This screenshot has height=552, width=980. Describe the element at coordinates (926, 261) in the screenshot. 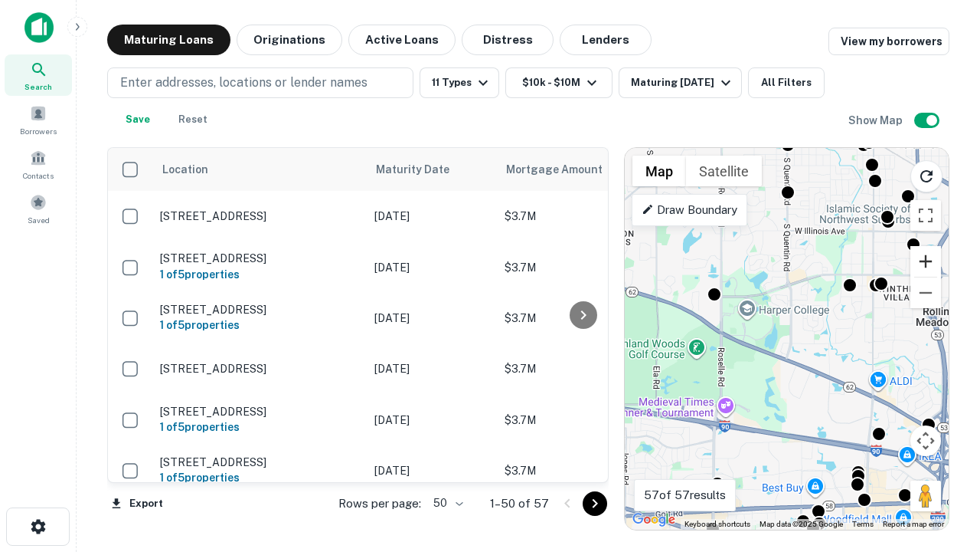

I see `button: Zoom in` at that location.